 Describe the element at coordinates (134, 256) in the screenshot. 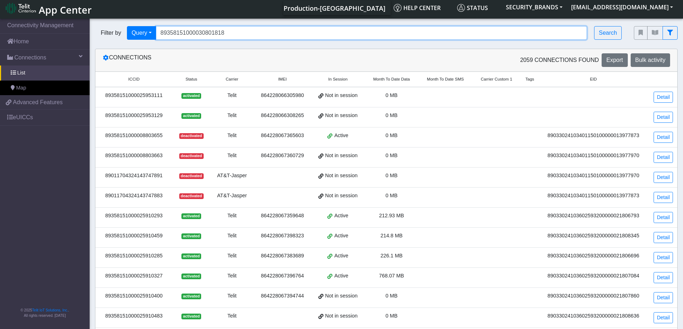

I see `div: 89358151000025910285` at that location.